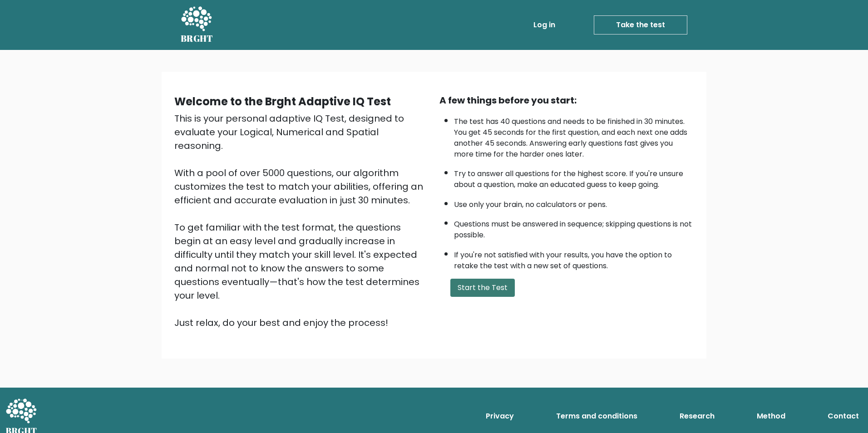 The width and height of the screenshot is (868, 433). Describe the element at coordinates (574, 227) in the screenshot. I see `li: Questions must be answered in sequence; skipping questions is not possible.` at that location.